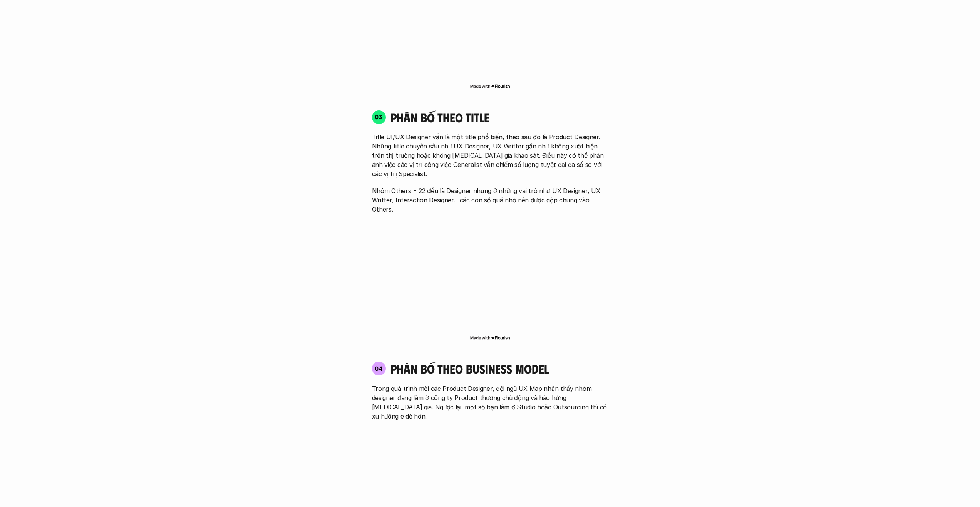 This screenshot has width=980, height=507. I want to click on p: 03, so click(378, 117).